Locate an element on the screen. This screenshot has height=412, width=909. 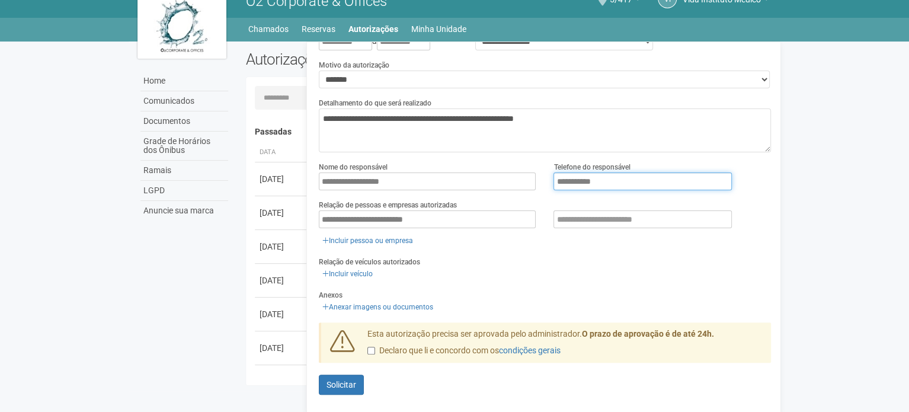
h4: Passadas is located at coordinates (508, 131).